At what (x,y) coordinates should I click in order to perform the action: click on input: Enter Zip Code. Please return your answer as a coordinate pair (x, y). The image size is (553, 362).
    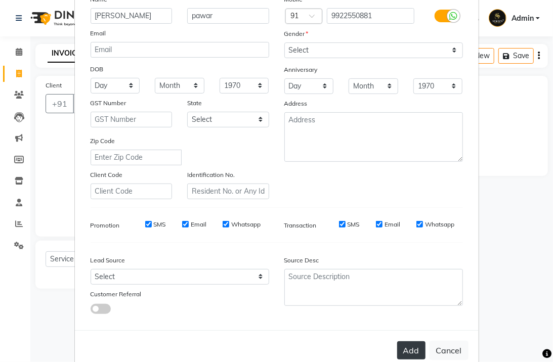
    Looking at the image, I should click on (136, 157).